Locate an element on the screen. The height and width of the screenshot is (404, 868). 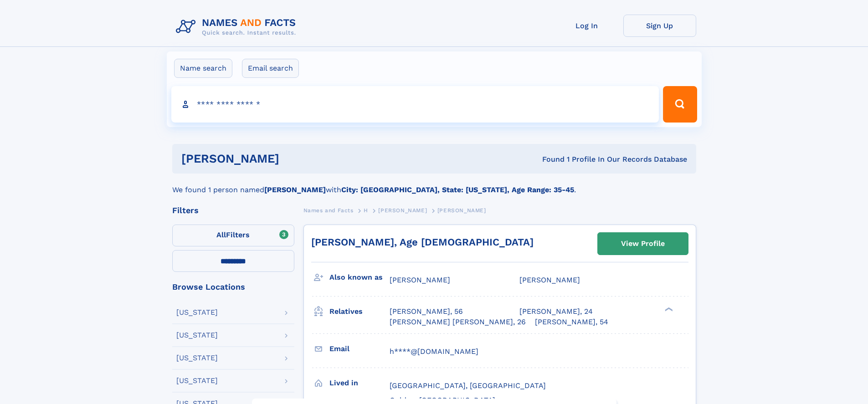
label: Email search is located at coordinates (270, 68).